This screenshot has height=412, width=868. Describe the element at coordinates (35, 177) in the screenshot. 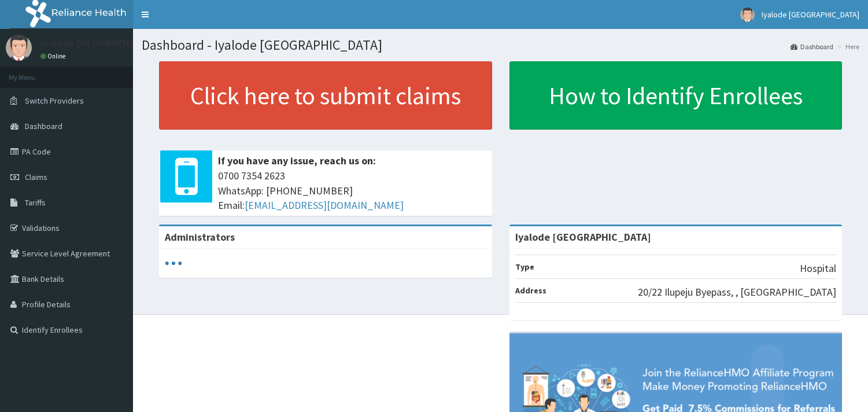

I see `span: Claims` at that location.